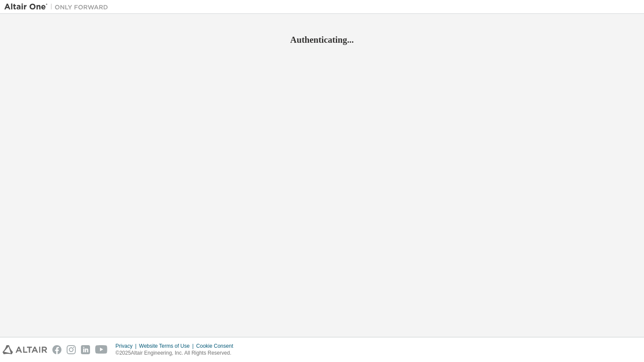  Describe the element at coordinates (217, 346) in the screenshot. I see `div: Cookie Consent` at that location.